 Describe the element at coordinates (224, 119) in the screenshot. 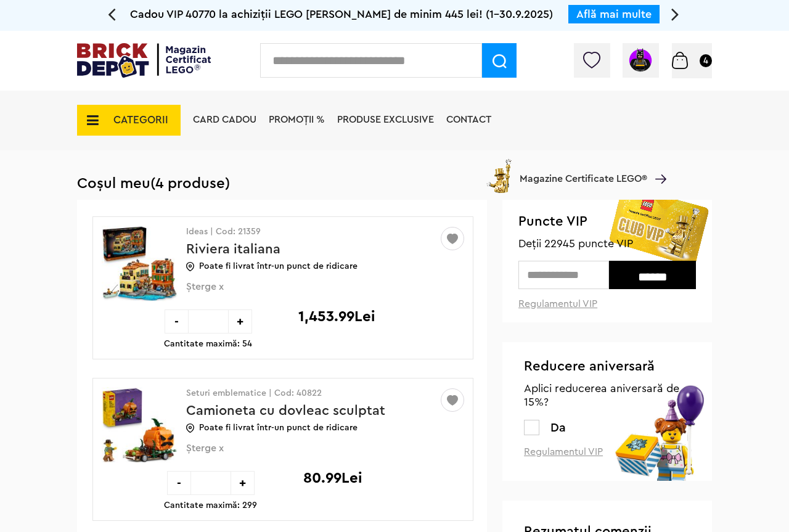

I see `span: Card Cadou` at that location.